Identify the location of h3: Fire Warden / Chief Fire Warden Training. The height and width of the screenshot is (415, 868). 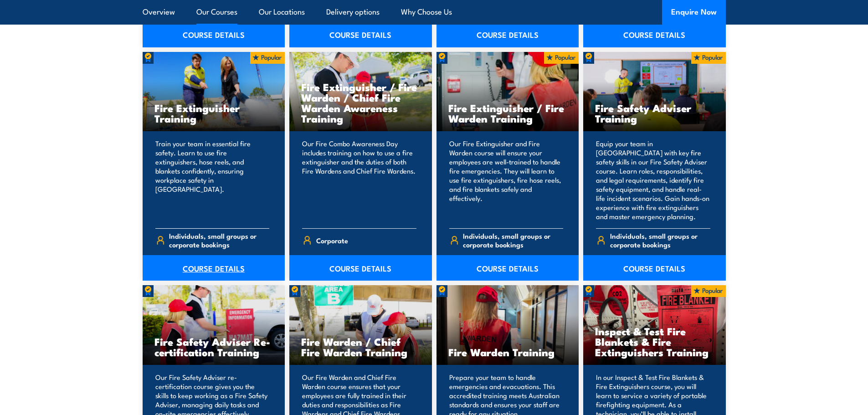
(361, 347).